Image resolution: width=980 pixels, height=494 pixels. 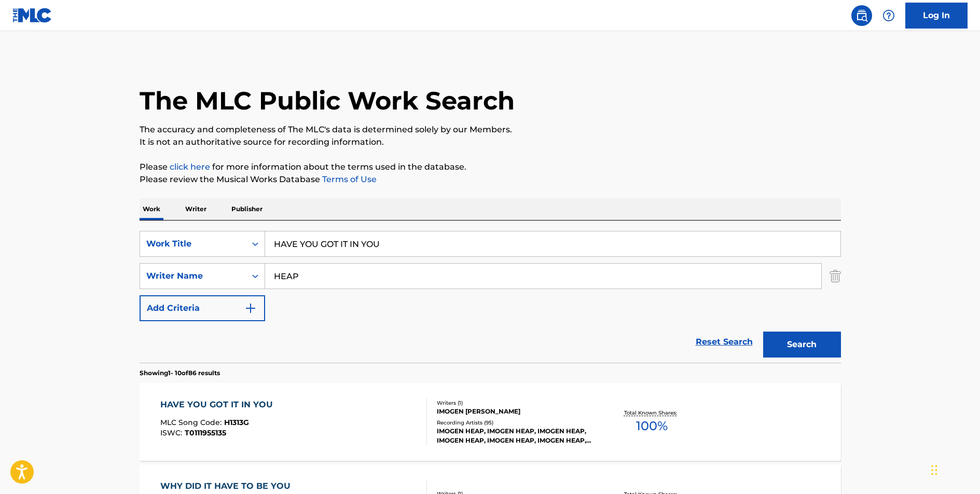 What do you see at coordinates (191, 422) in the screenshot?
I see `span: MLC Song Code :` at bounding box center [191, 422].